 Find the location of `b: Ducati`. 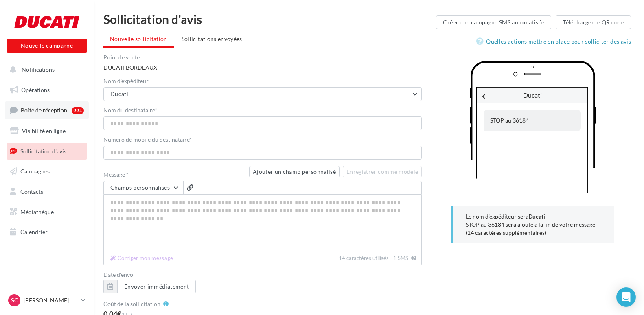

b: Ducati is located at coordinates (536, 216).